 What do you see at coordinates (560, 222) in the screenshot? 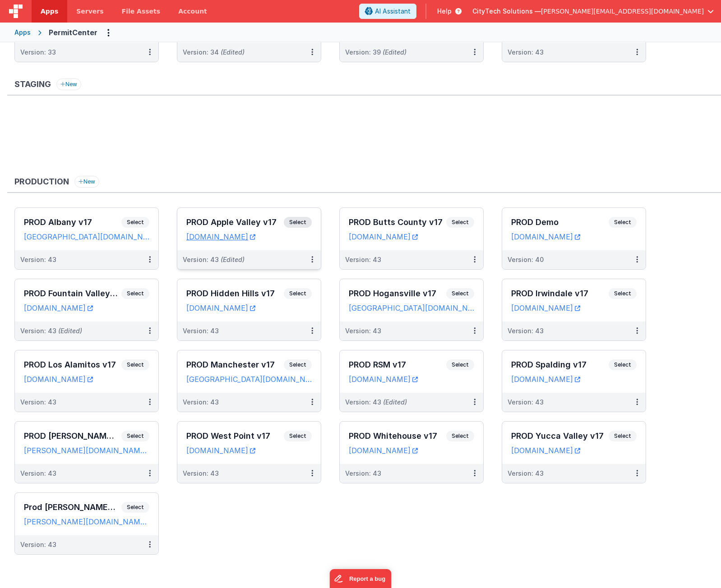
I see `h3: PROD Demo` at bounding box center [560, 222].